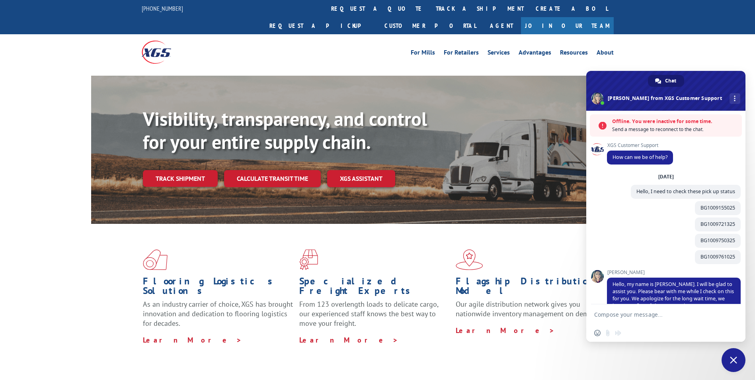 The image size is (755, 380). Describe the element at coordinates (686, 191) in the screenshot. I see `span: Hello, I need to check these pick up status` at that location.